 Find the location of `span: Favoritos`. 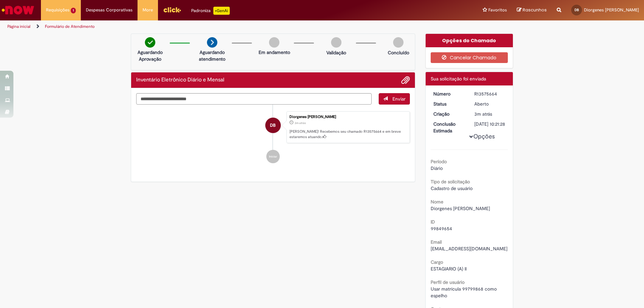

span: Favoritos is located at coordinates (497, 10).